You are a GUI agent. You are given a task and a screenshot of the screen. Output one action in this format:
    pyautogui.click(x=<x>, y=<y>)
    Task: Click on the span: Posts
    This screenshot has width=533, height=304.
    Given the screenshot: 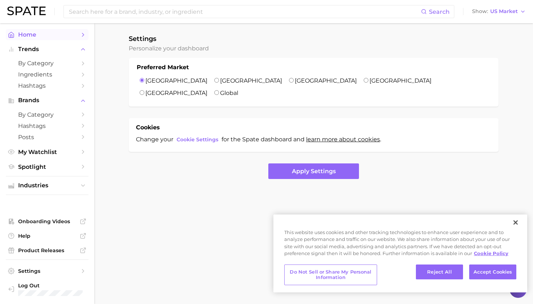 What is the action you would take?
    pyautogui.click(x=47, y=137)
    